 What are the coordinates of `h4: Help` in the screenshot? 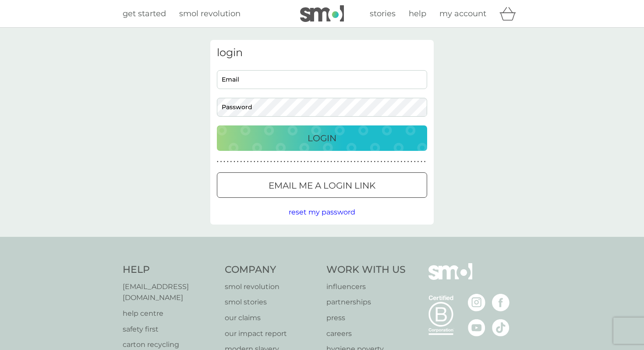 It's located at (169, 270).